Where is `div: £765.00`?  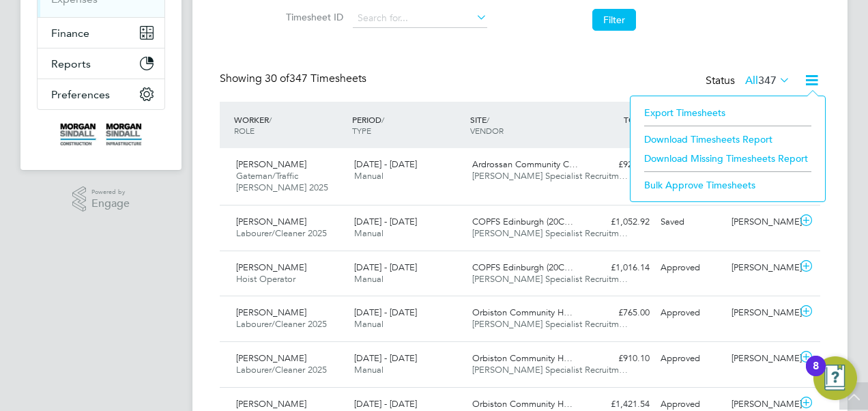 div: £765.00 is located at coordinates (620, 312).